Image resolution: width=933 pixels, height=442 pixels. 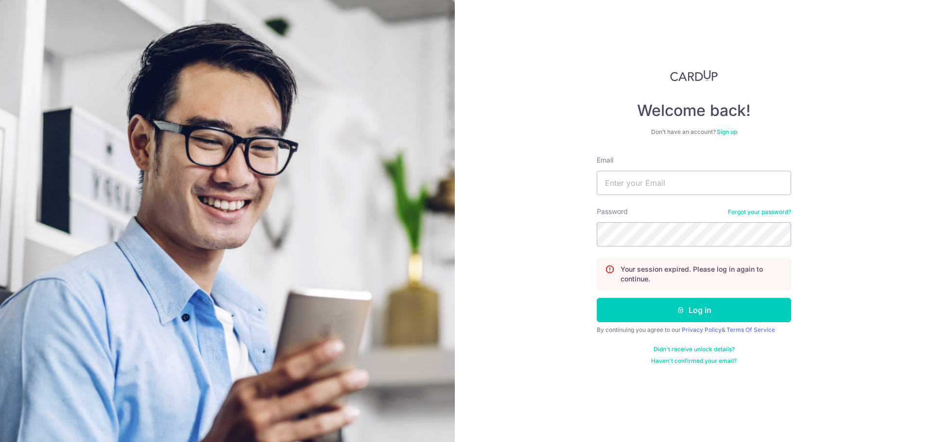 I want to click on label: Email, so click(x=605, y=160).